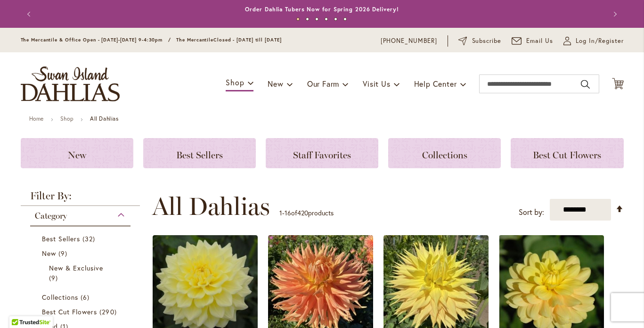 The width and height of the screenshot is (644, 328). I want to click on a: Shop, so click(67, 118).